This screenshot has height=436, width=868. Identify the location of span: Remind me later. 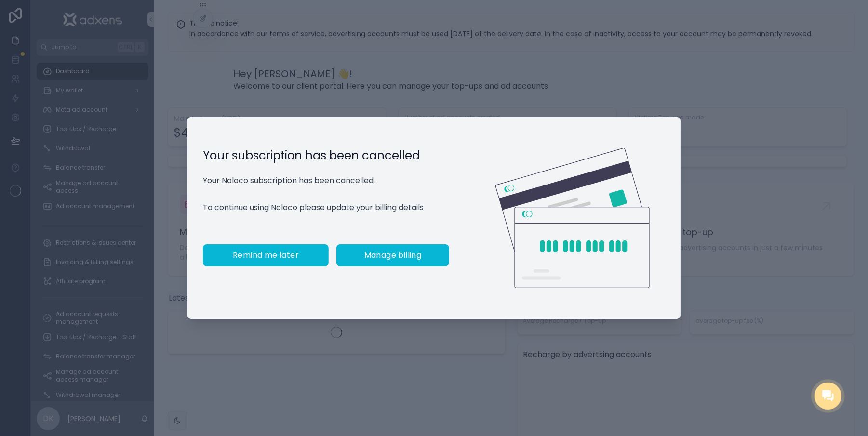
(266, 255).